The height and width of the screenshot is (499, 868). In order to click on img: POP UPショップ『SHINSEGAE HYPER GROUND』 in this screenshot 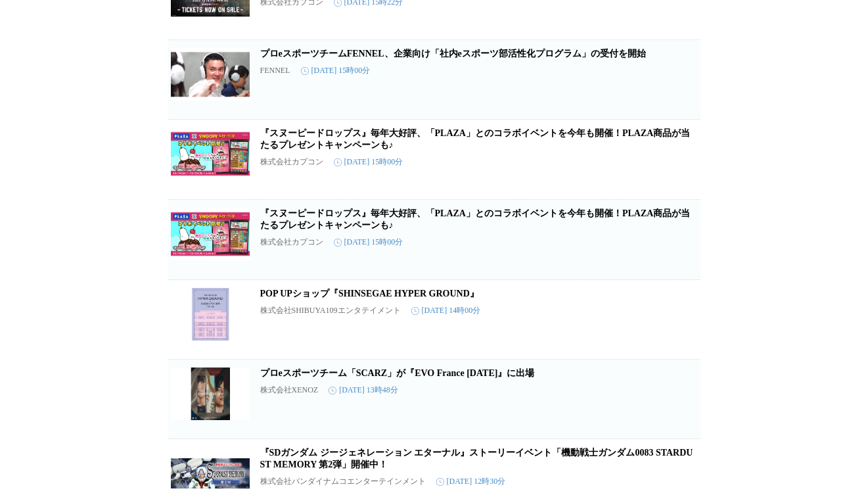, I will do `click(210, 314)`.